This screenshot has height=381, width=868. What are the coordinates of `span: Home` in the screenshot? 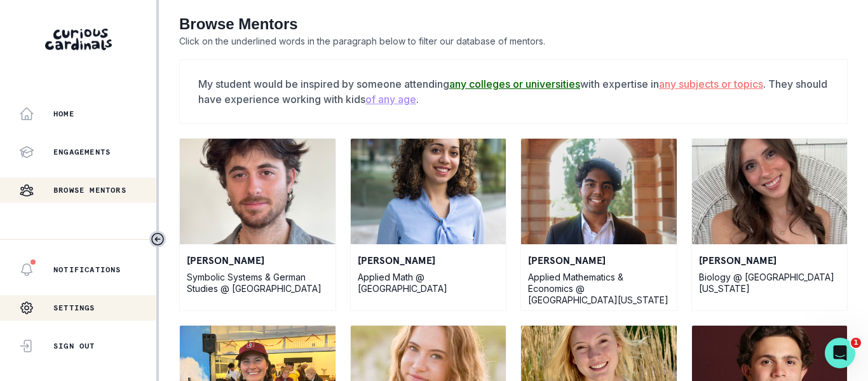 It's located at (42, 300).